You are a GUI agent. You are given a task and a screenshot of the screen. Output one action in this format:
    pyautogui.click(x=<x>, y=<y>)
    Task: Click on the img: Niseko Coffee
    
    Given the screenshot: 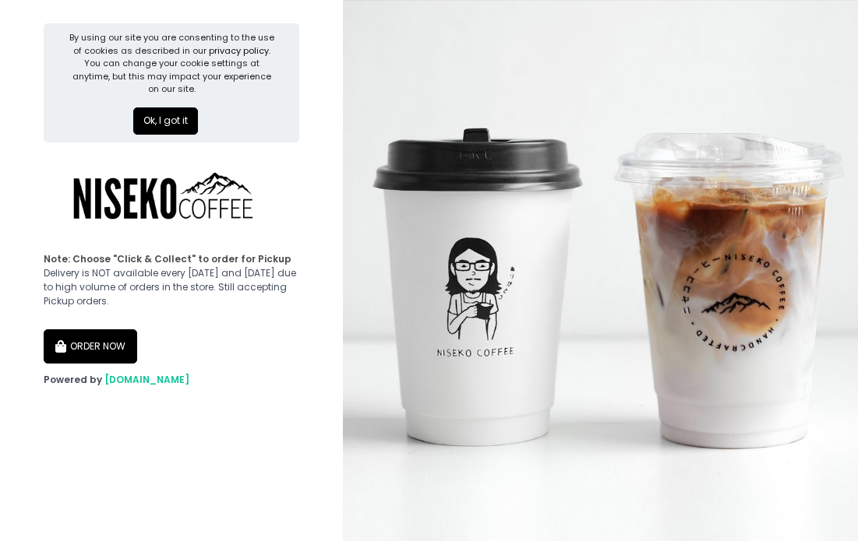 What is the action you would take?
    pyautogui.click(x=169, y=197)
    